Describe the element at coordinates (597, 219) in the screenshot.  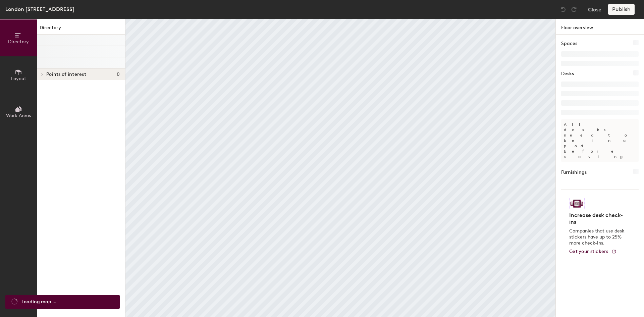
I see `h4: Increase desk check-ins` at that location.